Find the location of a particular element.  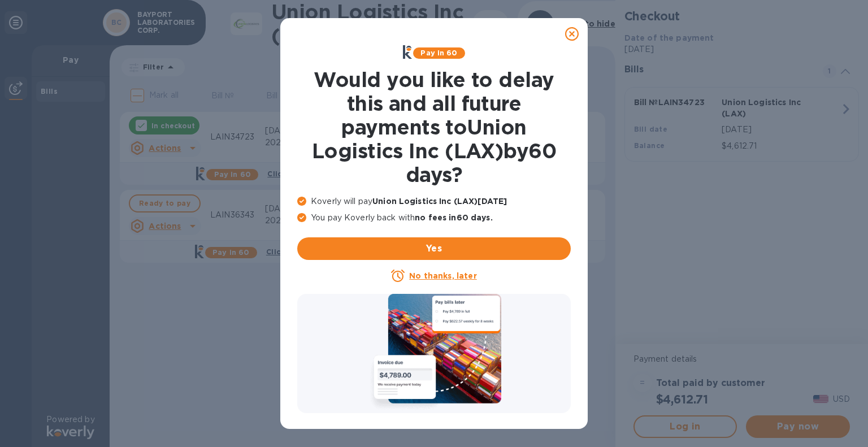

h1: Would you like to delay this and all future payments to Union Logistics Inc (LAX) by 60 days ? is located at coordinates (434, 127).